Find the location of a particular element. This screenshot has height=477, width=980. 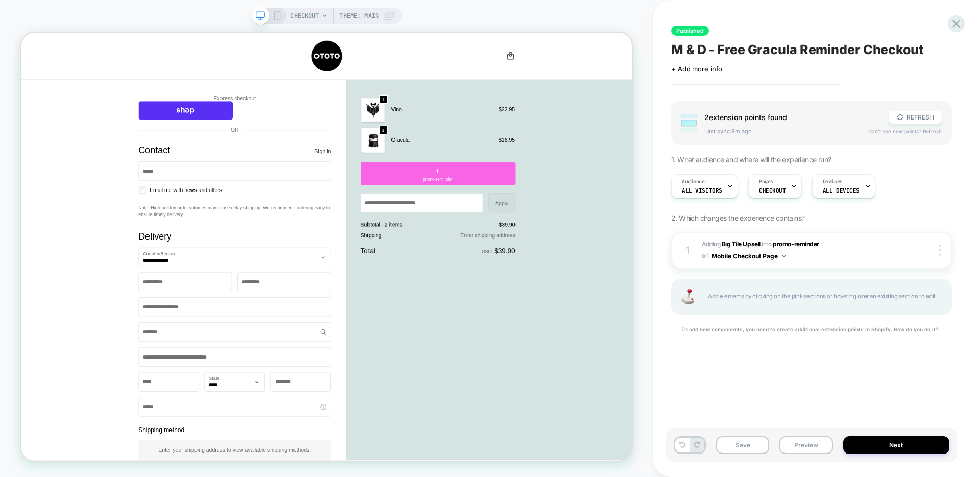

span: $16.95 is located at coordinates (647, 143).